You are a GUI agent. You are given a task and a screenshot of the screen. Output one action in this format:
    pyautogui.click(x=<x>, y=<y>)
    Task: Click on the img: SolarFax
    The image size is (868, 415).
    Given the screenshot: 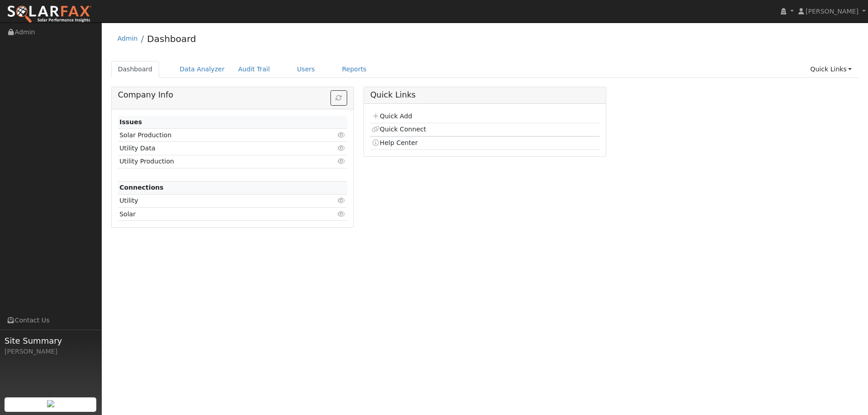 What is the action you would take?
    pyautogui.click(x=49, y=15)
    